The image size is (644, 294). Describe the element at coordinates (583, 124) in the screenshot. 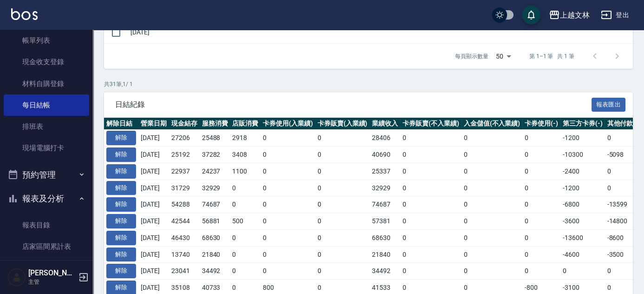

I see `th: 第三方卡券(-)` at that location.